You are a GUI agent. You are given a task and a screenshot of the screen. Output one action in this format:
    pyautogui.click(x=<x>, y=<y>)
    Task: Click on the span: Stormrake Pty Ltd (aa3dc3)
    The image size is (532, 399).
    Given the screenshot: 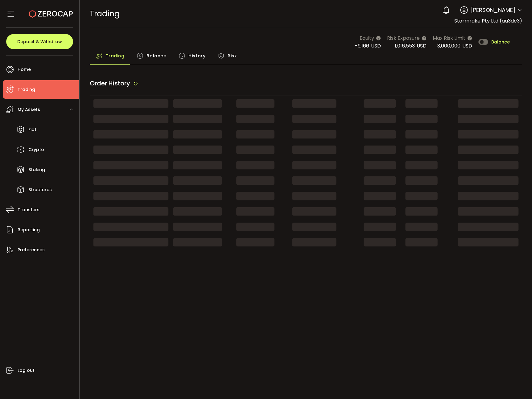 What is the action you would take?
    pyautogui.click(x=489, y=21)
    